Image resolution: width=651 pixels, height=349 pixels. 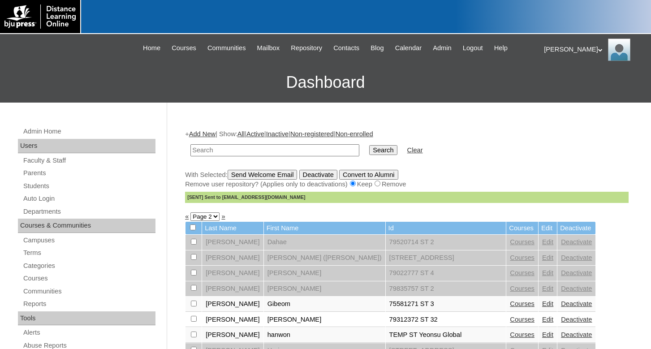 I want to click on a: Contacts, so click(x=346, y=48).